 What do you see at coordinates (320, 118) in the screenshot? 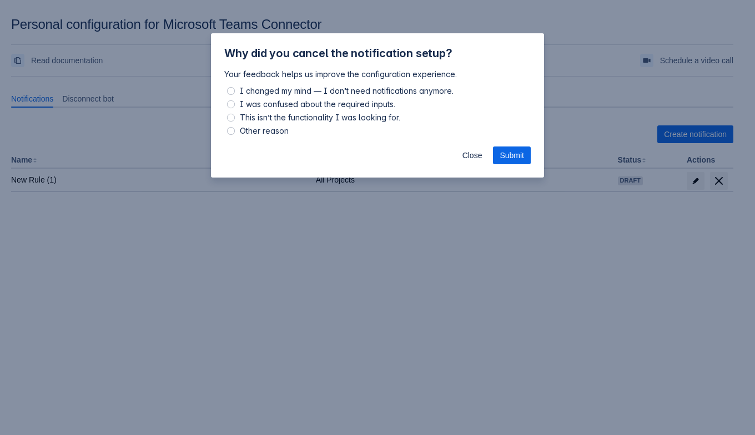
I see `span: This isn’t the functionality I was looking for.` at bounding box center [320, 118].